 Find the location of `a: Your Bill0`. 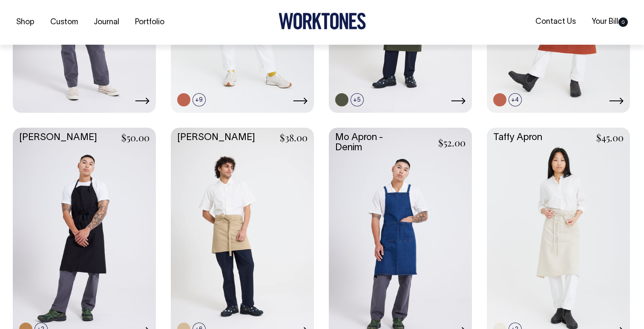

a: Your Bill0 is located at coordinates (609, 22).